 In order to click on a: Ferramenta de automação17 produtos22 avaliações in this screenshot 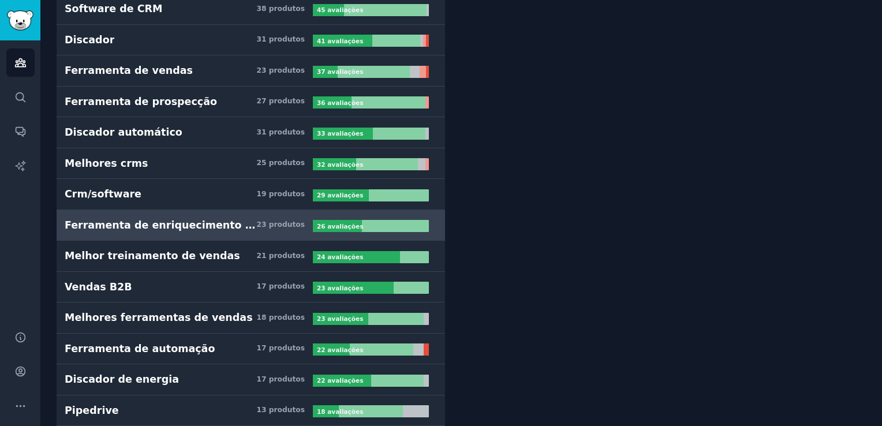, I will do `click(250, 349)`.